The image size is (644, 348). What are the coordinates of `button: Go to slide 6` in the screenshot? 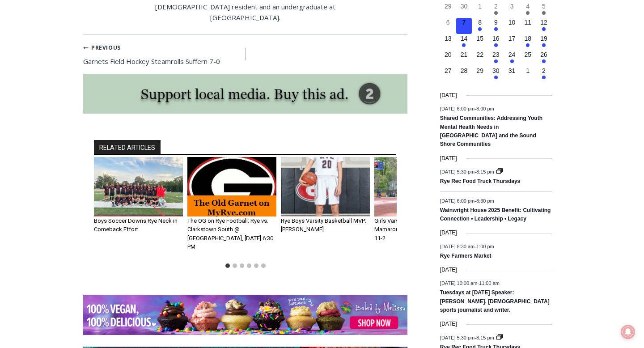 It's located at (263, 265).